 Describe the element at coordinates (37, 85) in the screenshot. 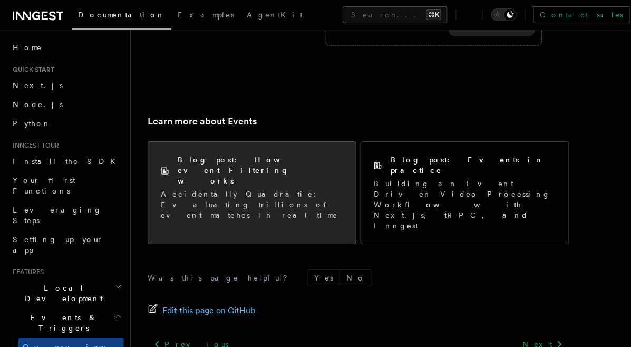

I see `span: Next.js` at that location.